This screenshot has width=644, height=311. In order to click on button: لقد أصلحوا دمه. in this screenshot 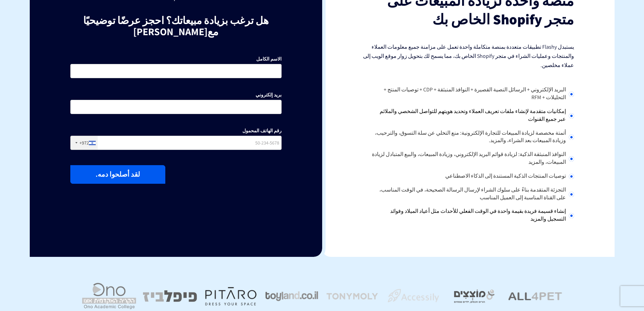, I will do `click(117, 174)`.